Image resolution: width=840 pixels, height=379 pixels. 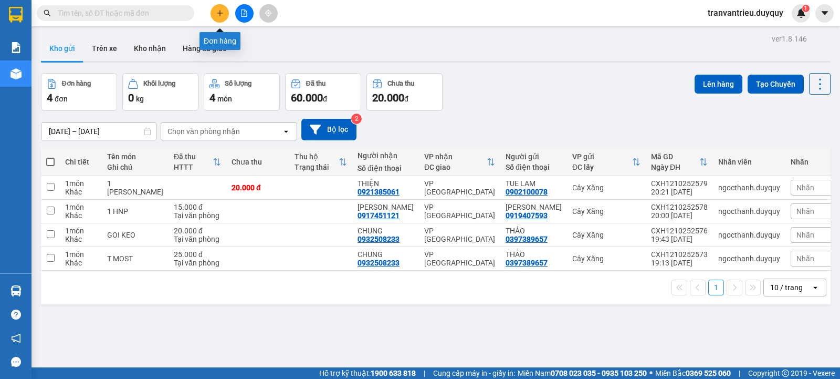 What do you see at coordinates (816, 287) in the screenshot?
I see `svg: open` at bounding box center [816, 287].